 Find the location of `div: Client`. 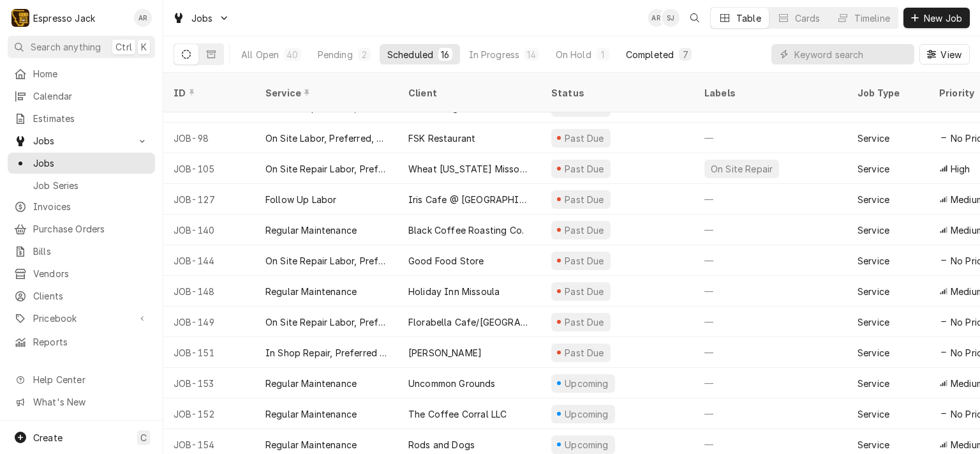

div: Client is located at coordinates (468, 93).